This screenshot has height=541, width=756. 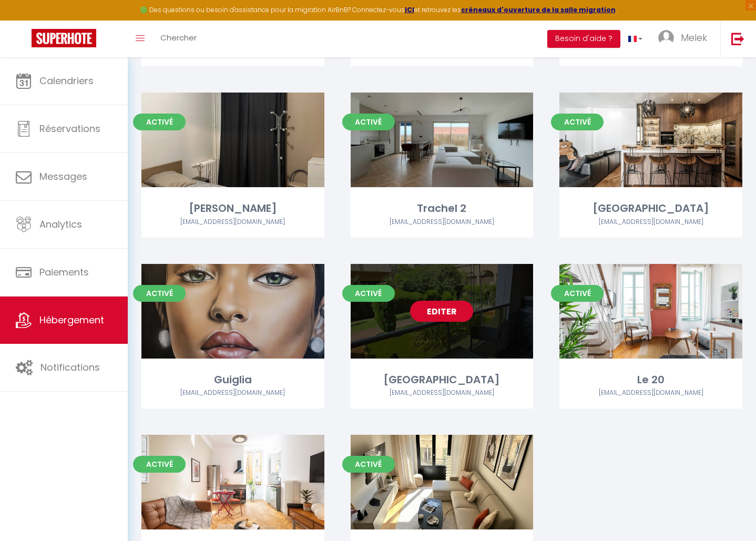 What do you see at coordinates (63, 176) in the screenshot?
I see `span: Messages` at bounding box center [63, 176].